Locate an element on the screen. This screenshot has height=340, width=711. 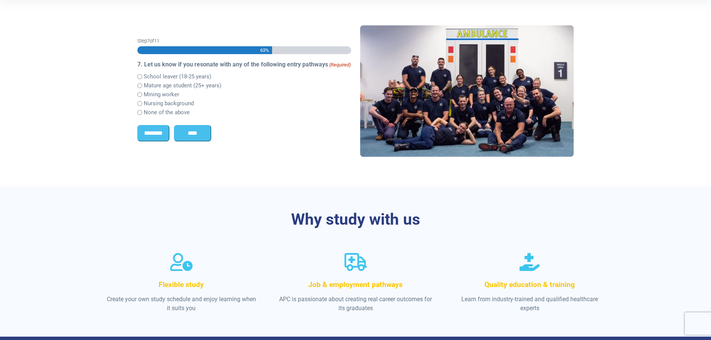
span: Quality education & training is located at coordinates (530, 284).